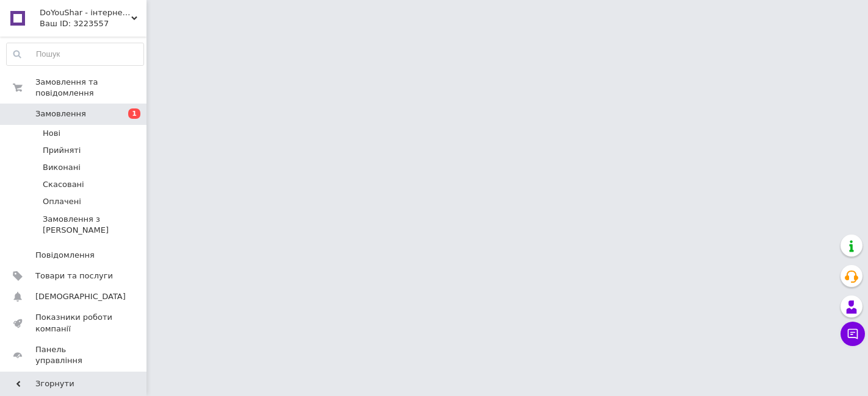 This screenshot has height=396, width=868. I want to click on button: Чат з покупцем, so click(852, 334).